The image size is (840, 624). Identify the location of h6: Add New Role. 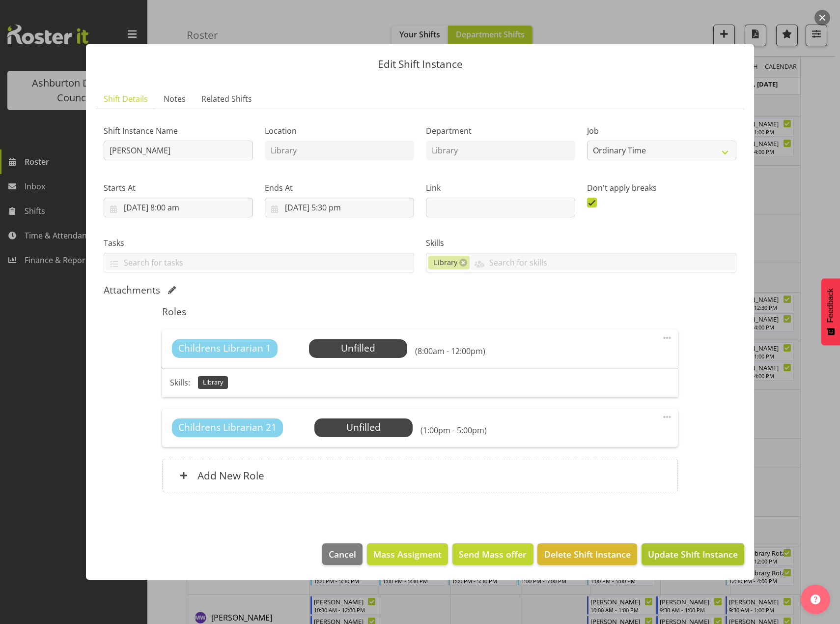
(231, 475).